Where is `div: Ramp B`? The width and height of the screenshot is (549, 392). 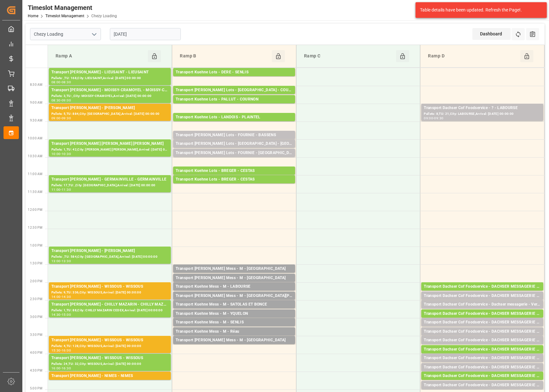 div: Ramp B is located at coordinates (225, 56).